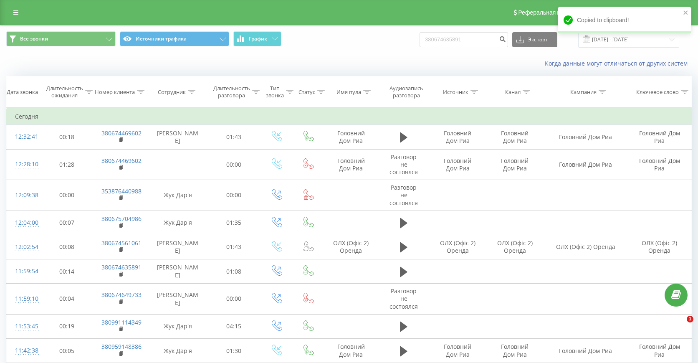 This screenshot has height=363, width=698. I want to click on td: Сегодня, so click(349, 117).